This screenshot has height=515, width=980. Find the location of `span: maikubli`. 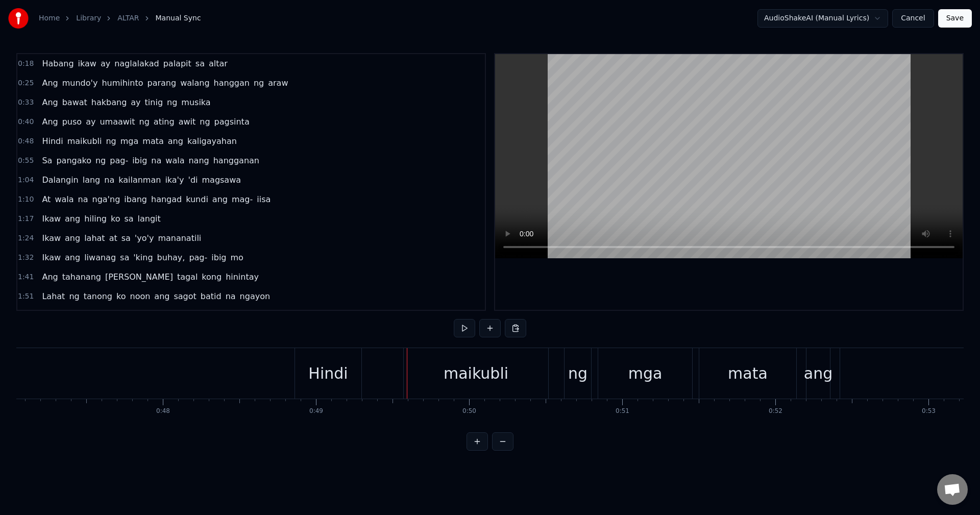

span: maikubli is located at coordinates (85, 141).